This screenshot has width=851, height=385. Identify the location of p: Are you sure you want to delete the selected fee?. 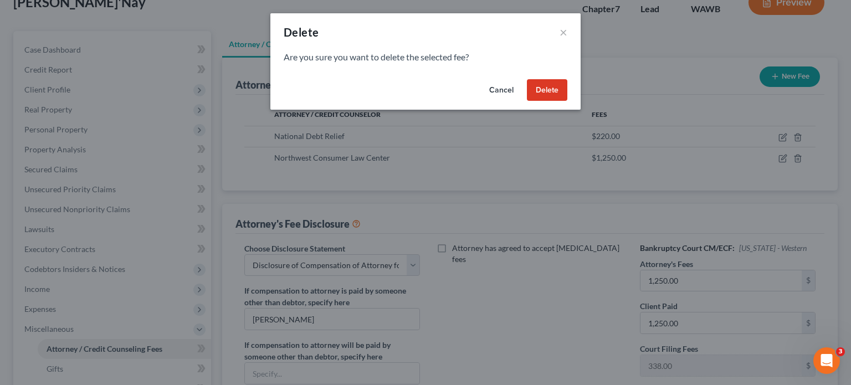
(425, 57).